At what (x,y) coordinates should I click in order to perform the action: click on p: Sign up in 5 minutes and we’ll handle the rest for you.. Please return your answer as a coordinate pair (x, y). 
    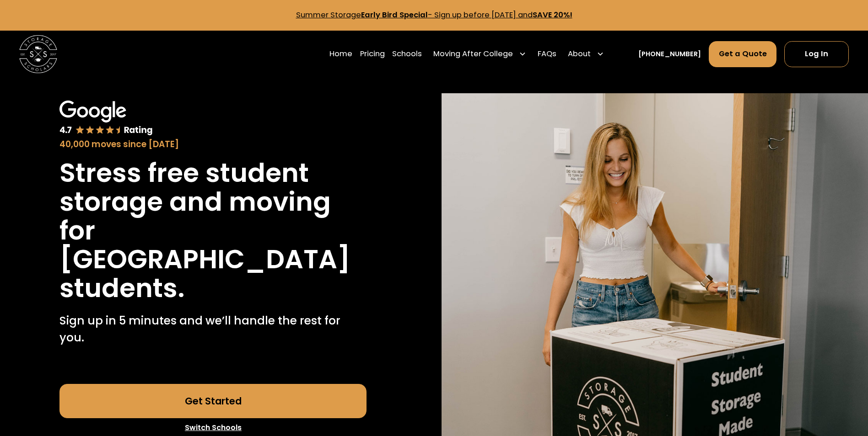
    Looking at the image, I should click on (213, 330).